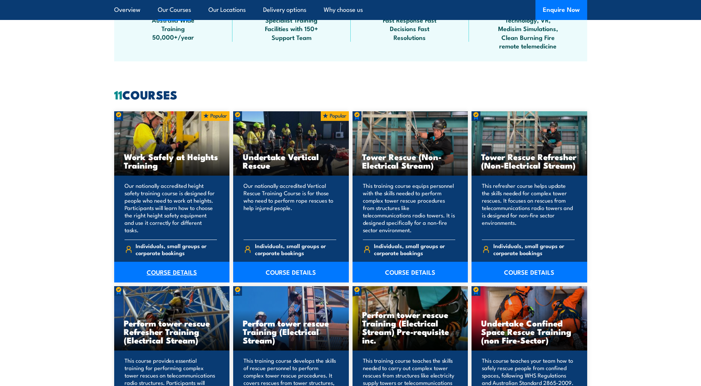 Image resolution: width=701 pixels, height=386 pixels. What do you see at coordinates (351, 94) in the screenshot?
I see `h2: COURSES` at bounding box center [351, 94].